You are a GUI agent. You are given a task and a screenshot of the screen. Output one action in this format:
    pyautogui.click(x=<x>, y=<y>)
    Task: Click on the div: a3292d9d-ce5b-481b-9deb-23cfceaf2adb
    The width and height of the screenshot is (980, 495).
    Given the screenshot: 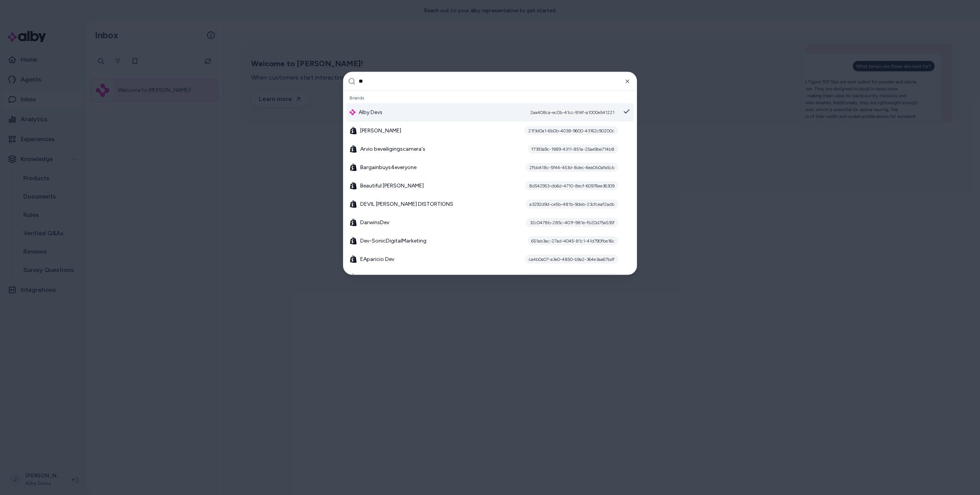 What is the action you would take?
    pyautogui.click(x=572, y=204)
    